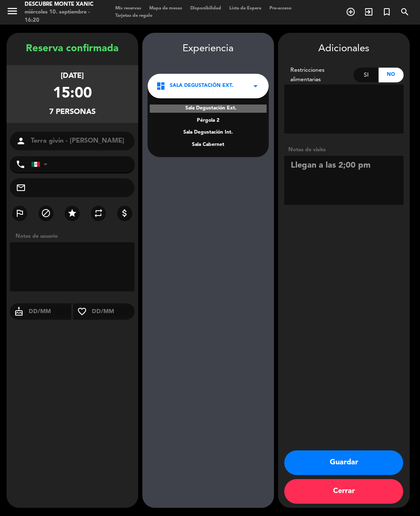 This screenshot has height=516, width=420. I want to click on i: person, so click(21, 141).